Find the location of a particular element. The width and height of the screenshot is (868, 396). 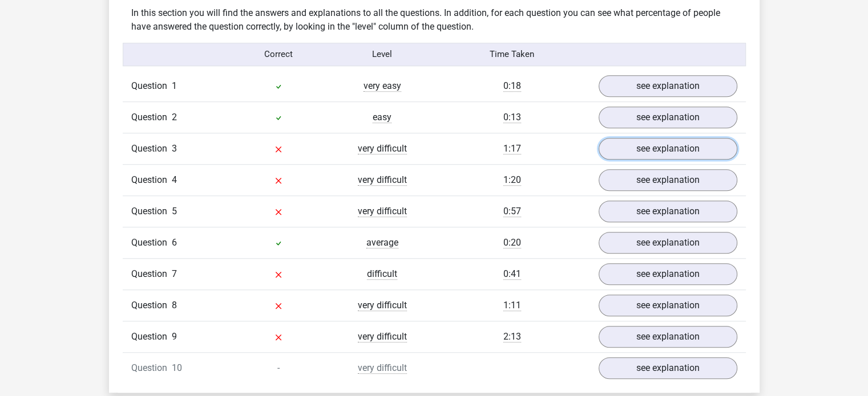

span: 2 is located at coordinates (174, 117).